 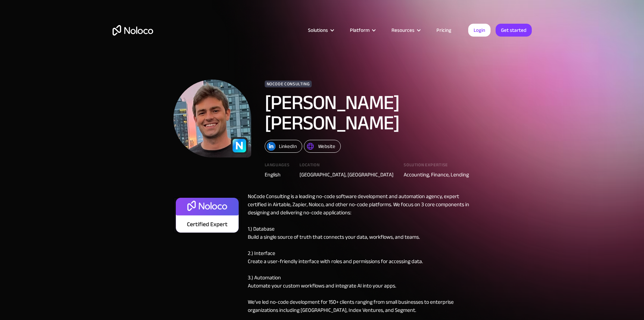 What do you see at coordinates (277, 167) in the screenshot?
I see `div: Languages` at bounding box center [277, 167].